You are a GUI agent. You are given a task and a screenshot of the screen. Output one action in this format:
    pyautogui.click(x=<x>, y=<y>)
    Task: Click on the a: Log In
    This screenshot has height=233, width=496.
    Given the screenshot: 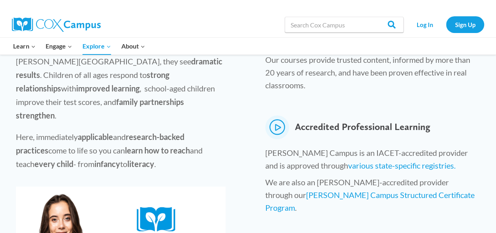 What is the action you would take?
    pyautogui.click(x=425, y=24)
    